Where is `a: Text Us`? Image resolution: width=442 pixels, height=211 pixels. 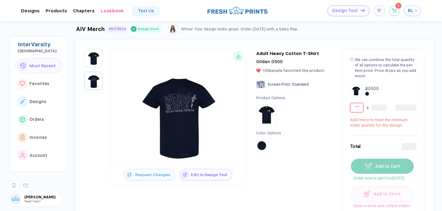
a: Text Us is located at coordinates (146, 11).